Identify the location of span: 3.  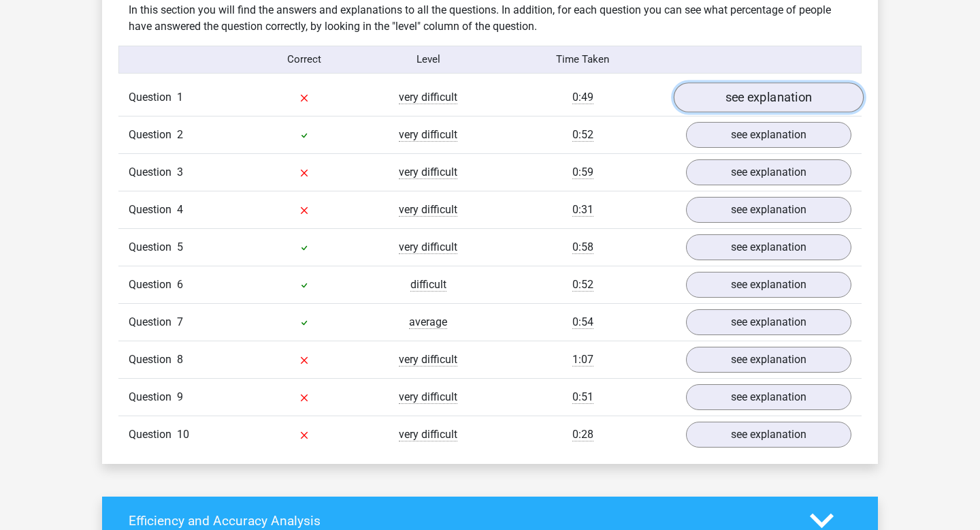
(180, 172).